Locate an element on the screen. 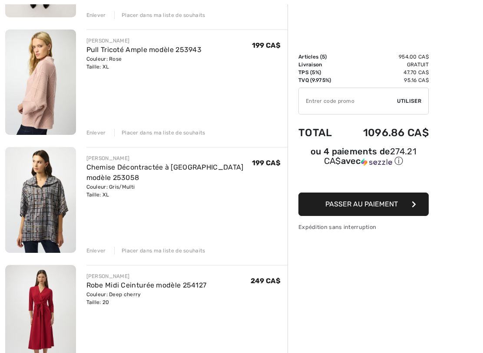  td: TVQ (9.975%) is located at coordinates (320, 80).